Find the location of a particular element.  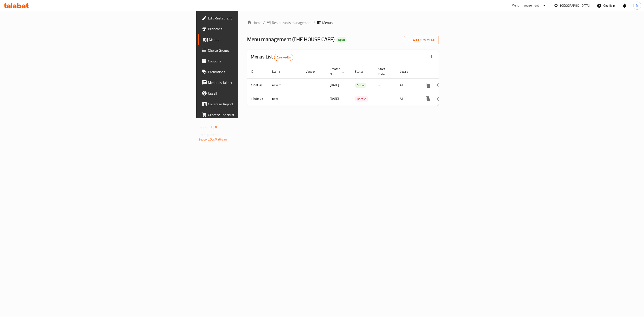

span: Choice Groups is located at coordinates (254, 50).